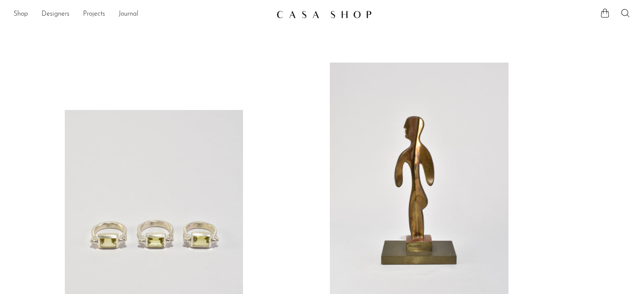 The width and height of the screenshot is (644, 294). Describe the element at coordinates (21, 14) in the screenshot. I see `a: Shop` at that location.